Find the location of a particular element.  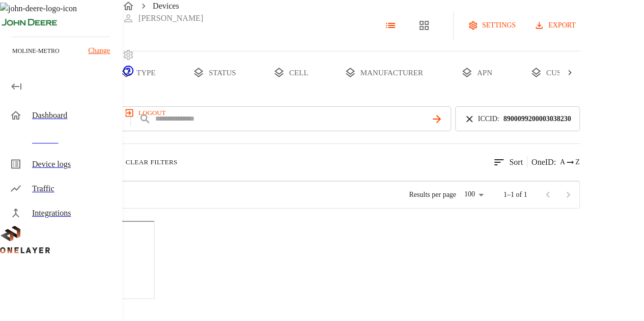

span: Z is located at coordinates (577, 163).